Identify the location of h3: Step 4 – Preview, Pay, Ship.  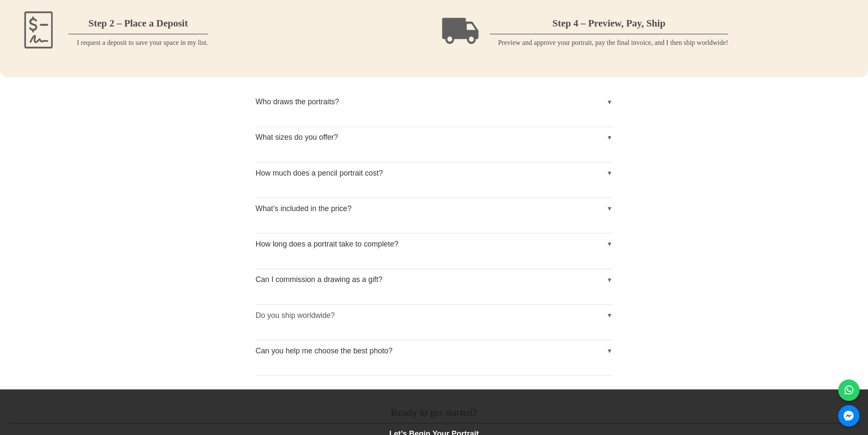
(609, 21).